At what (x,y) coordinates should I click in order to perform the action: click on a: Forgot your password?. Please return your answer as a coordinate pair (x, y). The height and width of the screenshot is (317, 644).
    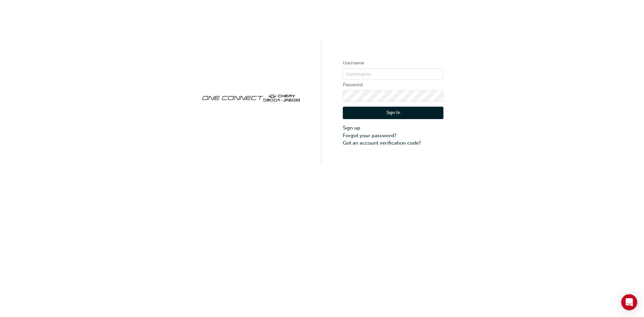
    Looking at the image, I should click on (393, 136).